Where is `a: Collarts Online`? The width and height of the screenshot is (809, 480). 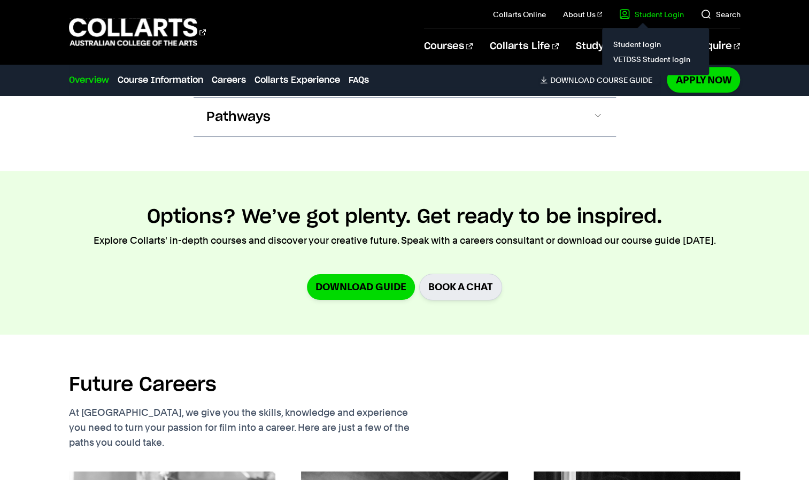 a: Collarts Online is located at coordinates (519, 14).